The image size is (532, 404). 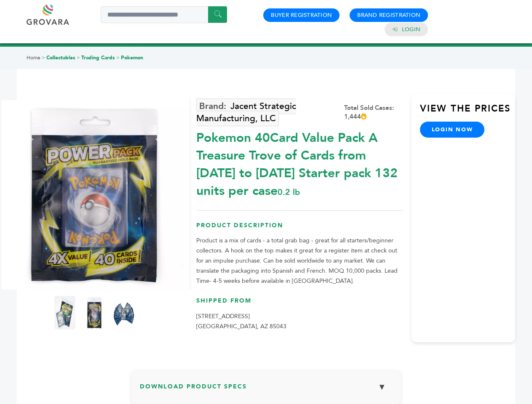 What do you see at coordinates (299, 304) in the screenshot?
I see `h3: Shipped From` at bounding box center [299, 304].